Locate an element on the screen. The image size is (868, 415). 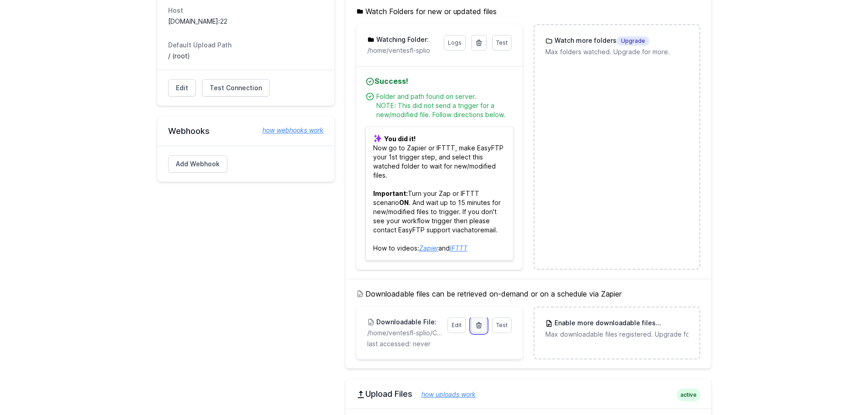
a: Watch more foldersUpgrade Max folders watched. Upgrade for more. is located at coordinates (616, 46).